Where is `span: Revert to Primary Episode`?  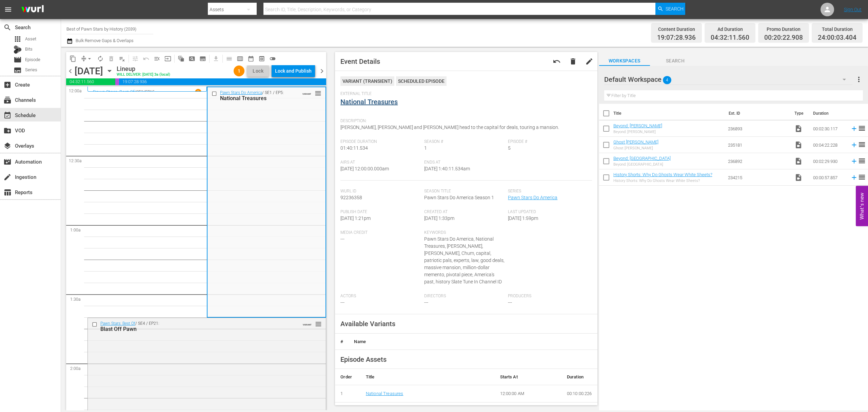
span: Revert to Primary Episode is located at coordinates (146, 58).